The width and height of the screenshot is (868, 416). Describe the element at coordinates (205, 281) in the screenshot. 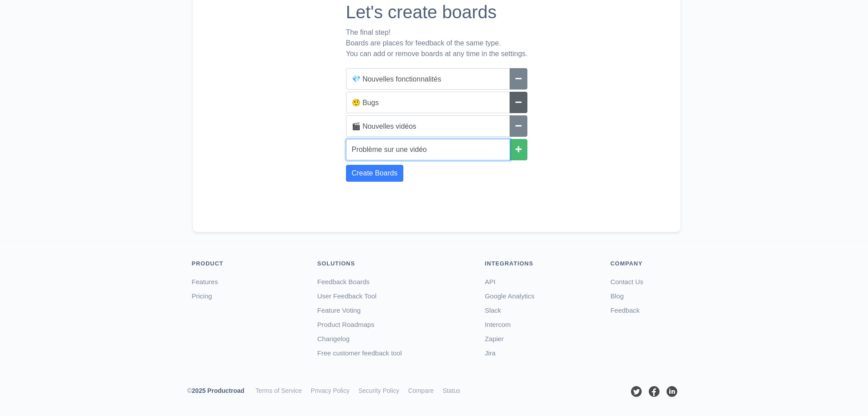

I see `a: Features` at that location.